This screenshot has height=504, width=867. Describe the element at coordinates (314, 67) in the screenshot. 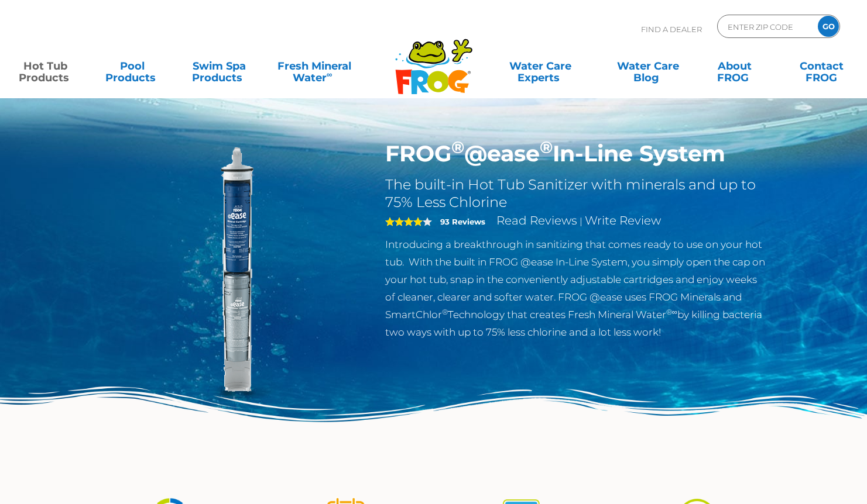

I see `a: Fresh MineralWater∞` at that location.